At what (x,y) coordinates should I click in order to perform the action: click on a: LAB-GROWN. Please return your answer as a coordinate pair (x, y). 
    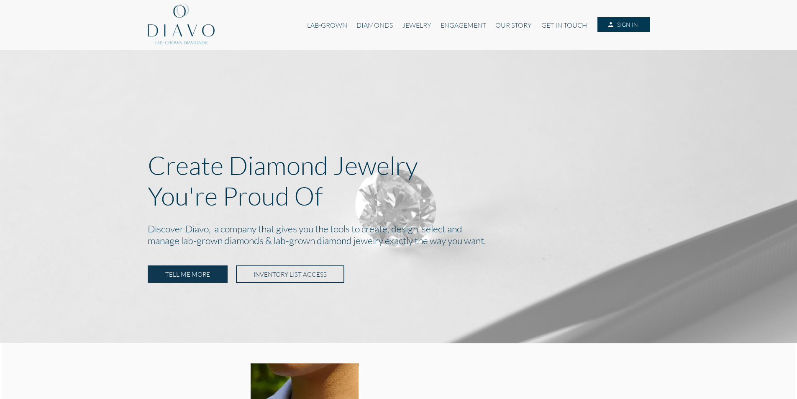
    Looking at the image, I should click on (327, 25).